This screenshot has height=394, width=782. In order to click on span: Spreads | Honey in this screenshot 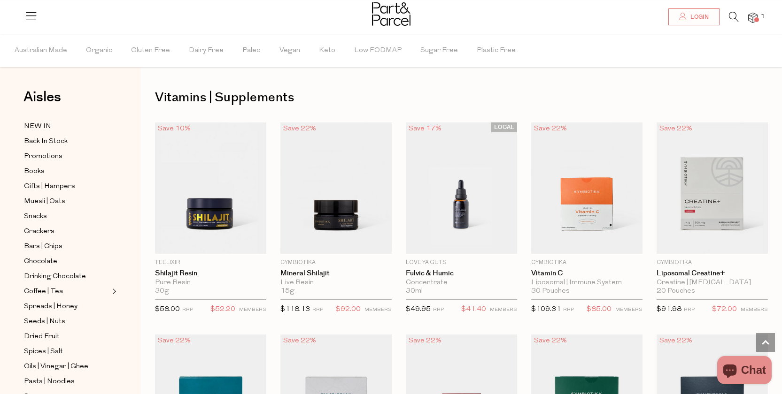, I will do `click(51, 307)`.